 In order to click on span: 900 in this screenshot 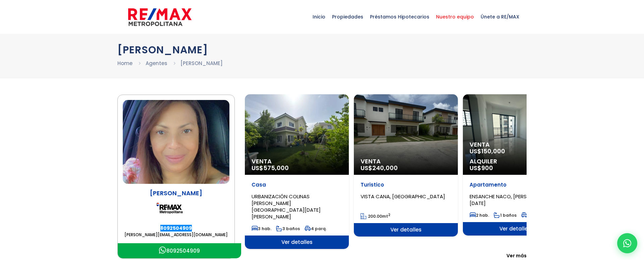, I will do `click(487, 168)`.